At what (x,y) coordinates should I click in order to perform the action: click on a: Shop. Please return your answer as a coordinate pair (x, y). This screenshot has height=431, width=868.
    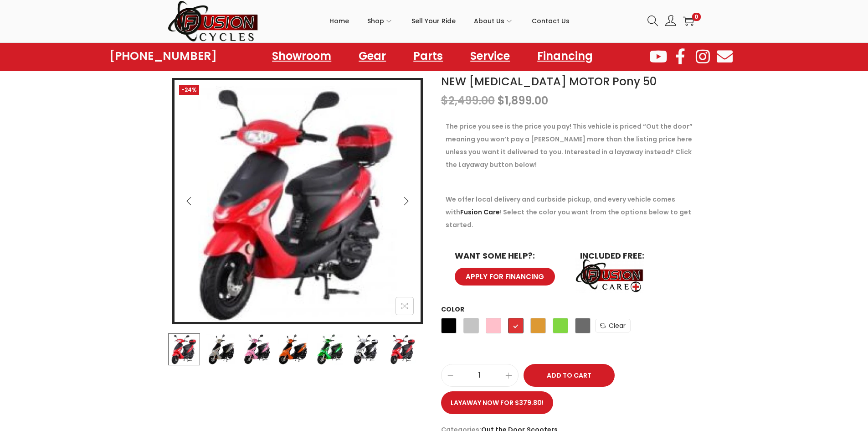
    Looking at the image, I should click on (380, 21).